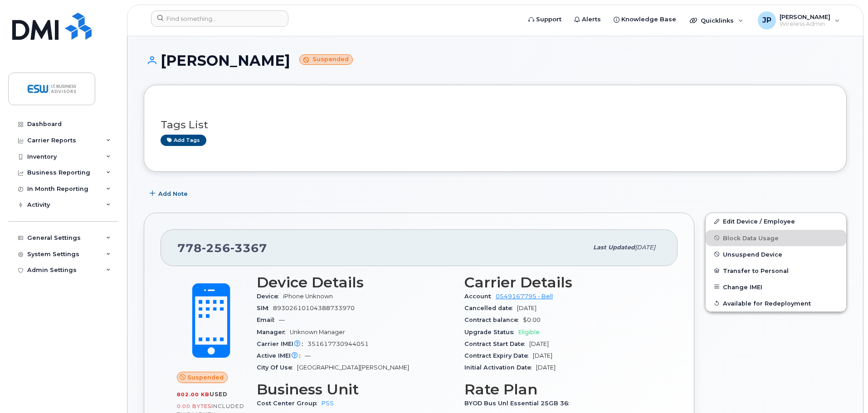 This screenshot has height=413, width=868. What do you see at coordinates (498, 356) in the screenshot?
I see `span: Contract Expiry Date` at bounding box center [498, 356].